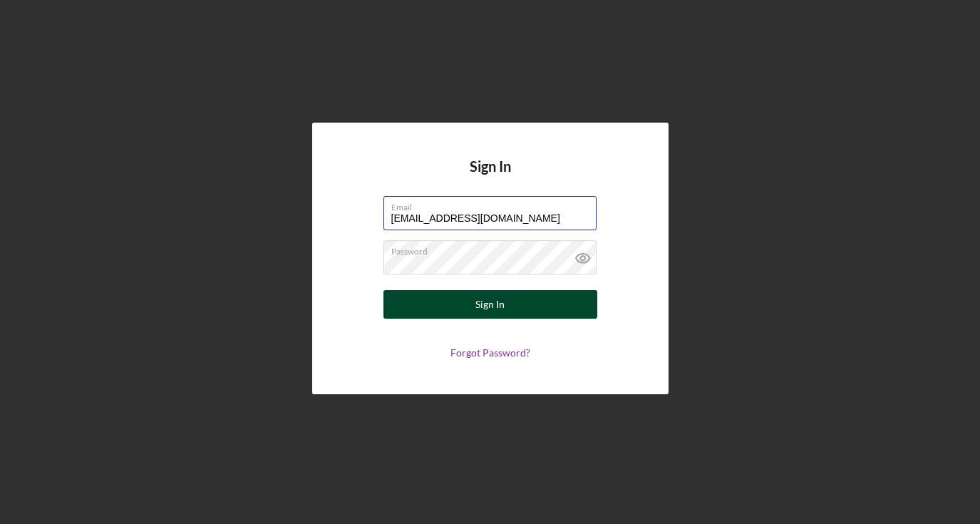 The width and height of the screenshot is (980, 524). I want to click on h4: Sign In, so click(490, 177).